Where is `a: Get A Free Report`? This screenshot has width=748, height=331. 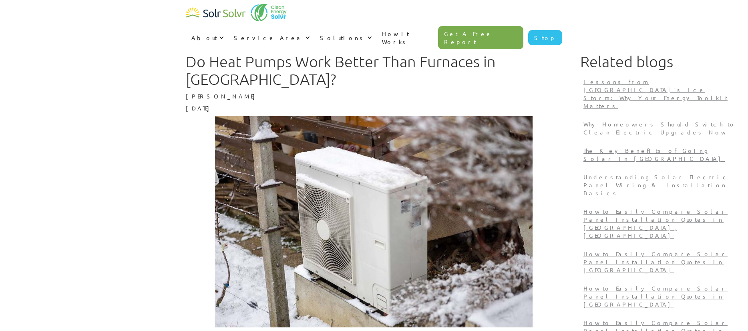 a: Get A Free Report is located at coordinates (481, 38).